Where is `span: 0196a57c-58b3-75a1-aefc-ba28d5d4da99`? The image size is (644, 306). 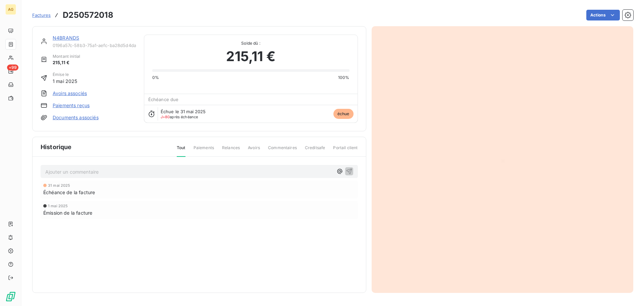 span: 0196a57c-58b3-75a1-aefc-ba28d5d4da99 is located at coordinates (95, 45).